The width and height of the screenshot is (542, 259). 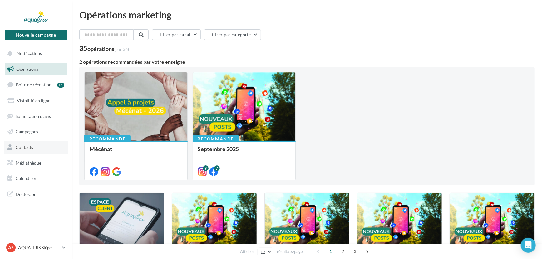 What do you see at coordinates (36, 84) in the screenshot?
I see `a: Boîte de réception11` at bounding box center [36, 84].